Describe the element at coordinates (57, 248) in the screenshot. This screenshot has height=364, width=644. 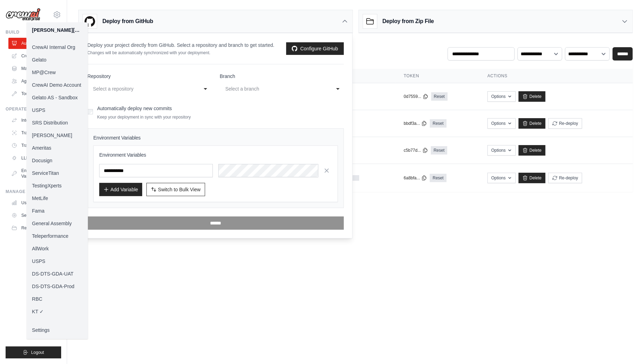
I see `a: AllWork` at that location.